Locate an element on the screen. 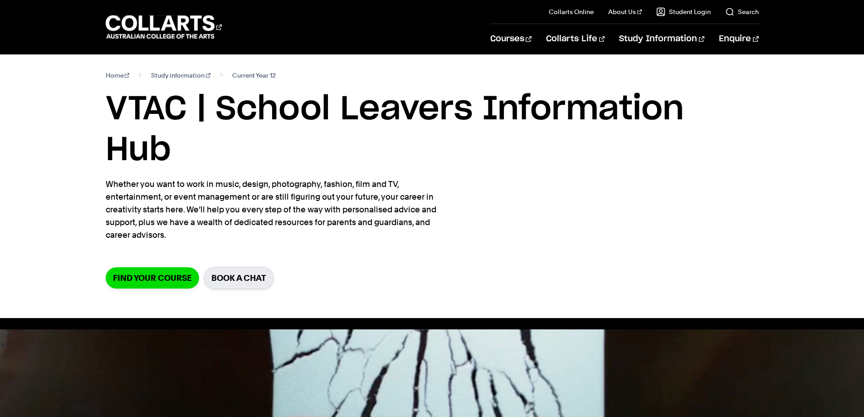  a: Search is located at coordinates (742, 12).